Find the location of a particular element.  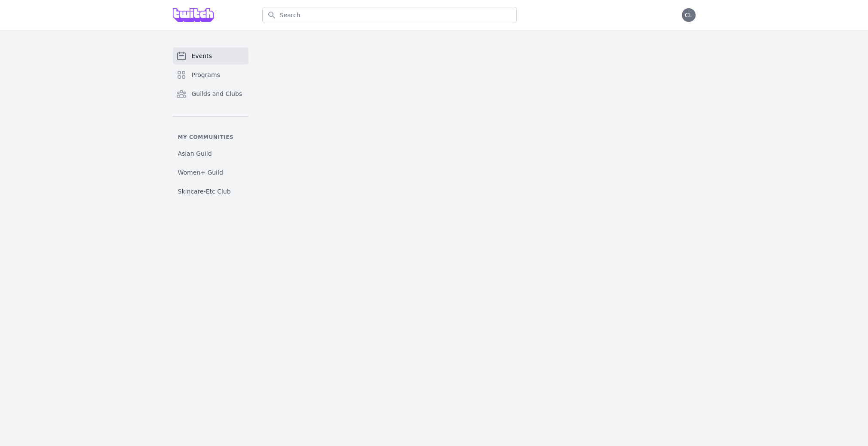

a: Guilds and Clubs is located at coordinates (211, 94).